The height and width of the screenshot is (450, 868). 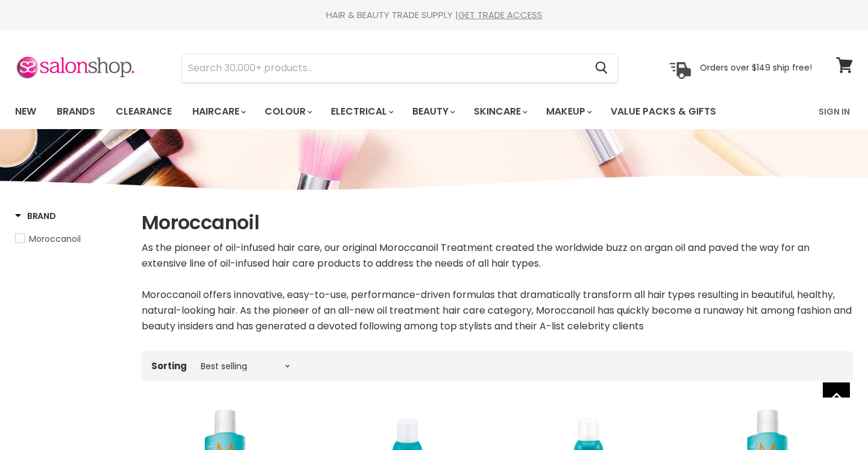 What do you see at coordinates (400, 69) in the screenshot?
I see `form: Product` at bounding box center [400, 69].